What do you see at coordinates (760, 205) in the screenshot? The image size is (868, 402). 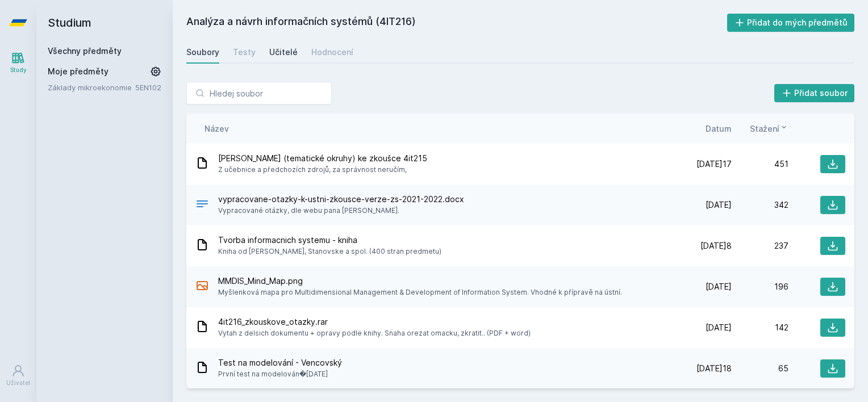 I see `div: 342` at bounding box center [760, 205].